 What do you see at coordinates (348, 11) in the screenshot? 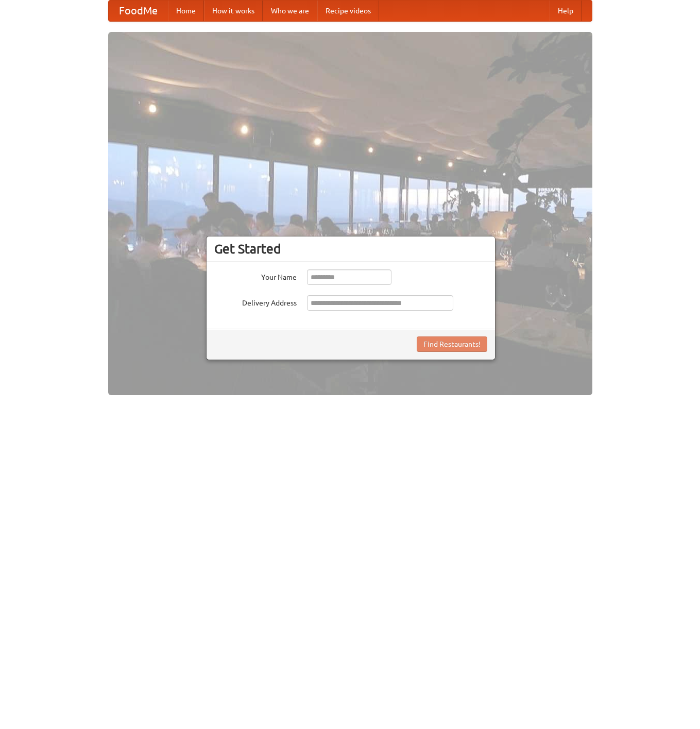
I see `a: Recipe videos` at bounding box center [348, 11].